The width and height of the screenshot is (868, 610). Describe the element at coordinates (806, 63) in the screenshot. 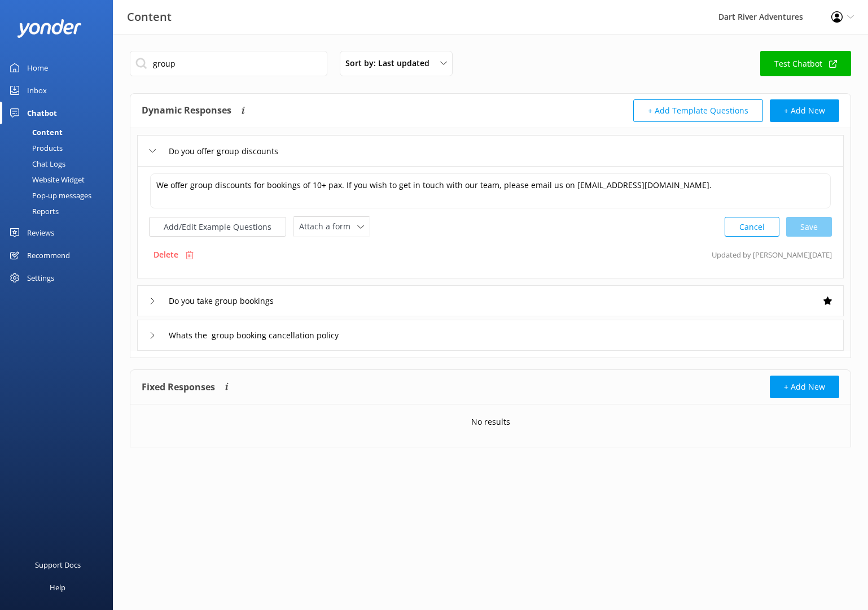

I see `a: Test Chatbot` at that location.